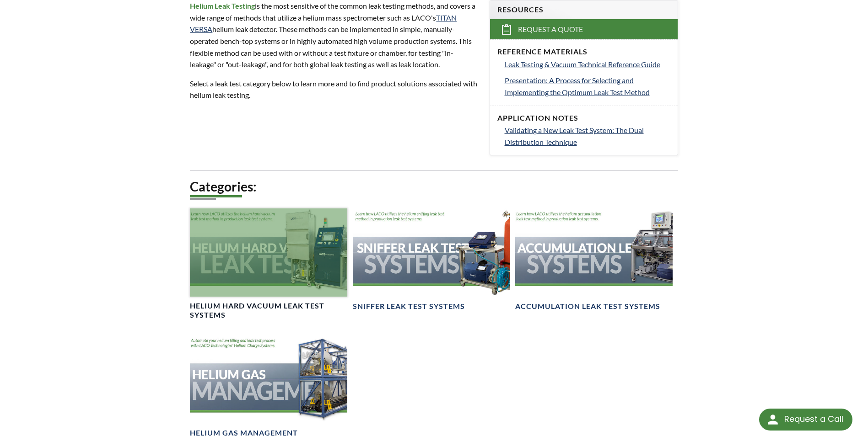 This screenshot has width=868, height=436. What do you see at coordinates (583, 64) in the screenshot?
I see `span: Leak Testing & Vacuum Technical Reference Guide` at bounding box center [583, 64].